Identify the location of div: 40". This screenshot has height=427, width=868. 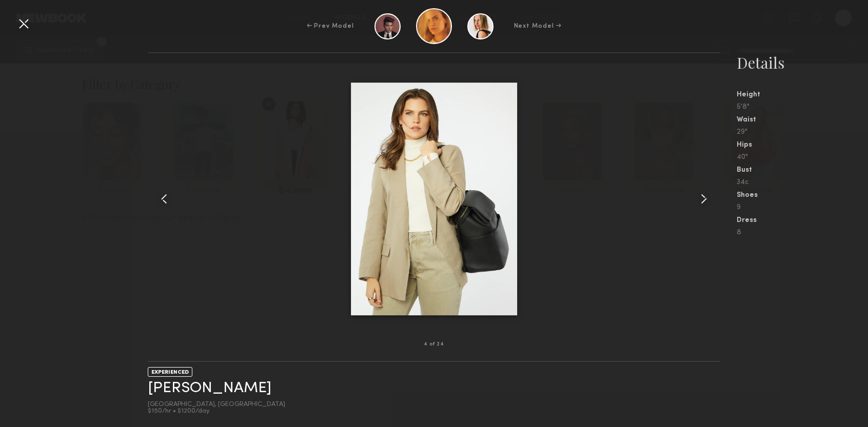
(802, 157).